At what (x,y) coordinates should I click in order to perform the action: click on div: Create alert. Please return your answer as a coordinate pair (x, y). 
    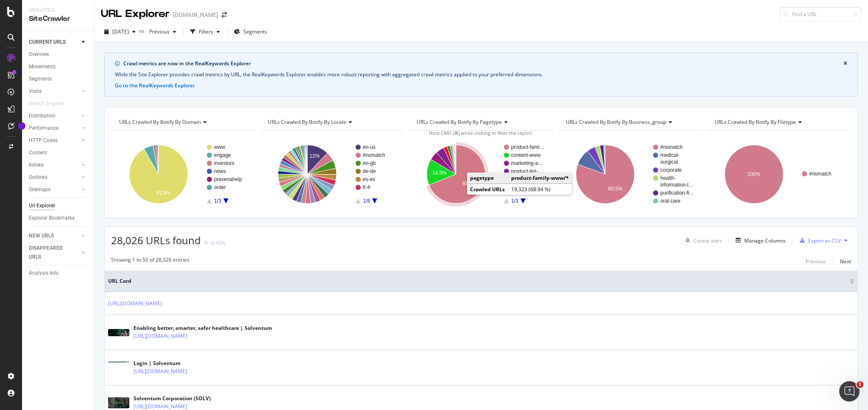
    Looking at the image, I should click on (707, 240).